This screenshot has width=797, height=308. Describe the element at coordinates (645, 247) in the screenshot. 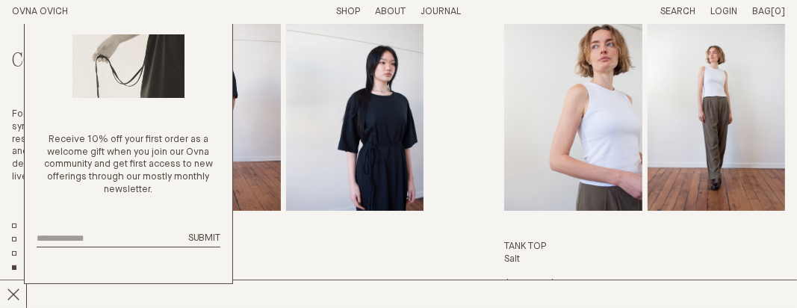

I see `h3: Tank Top` at that location.